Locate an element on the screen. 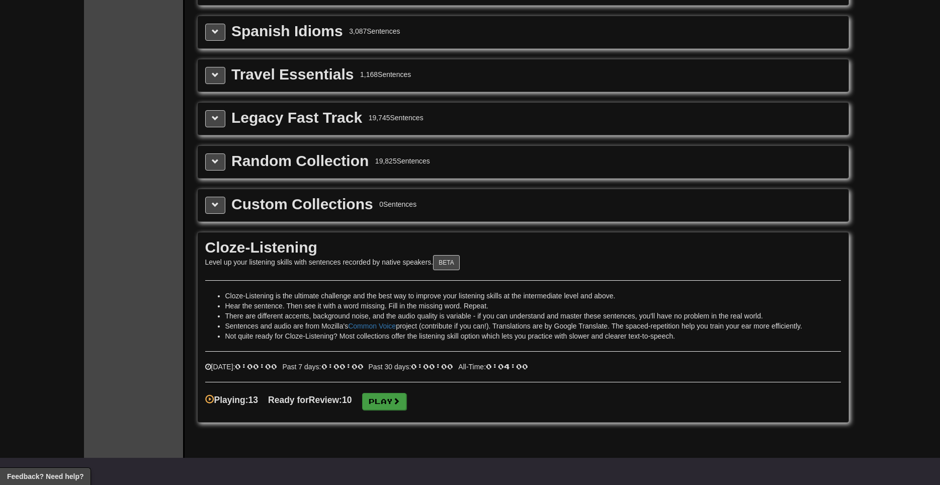 The height and width of the screenshot is (485, 940). li: Not quite ready for Cloze-Listening? Most collections offer the listening skill option which lets... is located at coordinates (533, 336).